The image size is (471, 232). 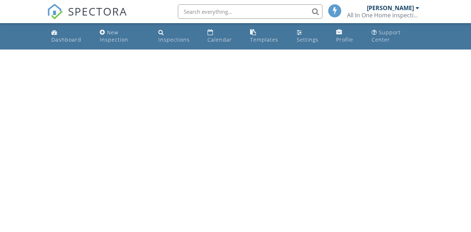 I want to click on div: Templates, so click(x=264, y=39).